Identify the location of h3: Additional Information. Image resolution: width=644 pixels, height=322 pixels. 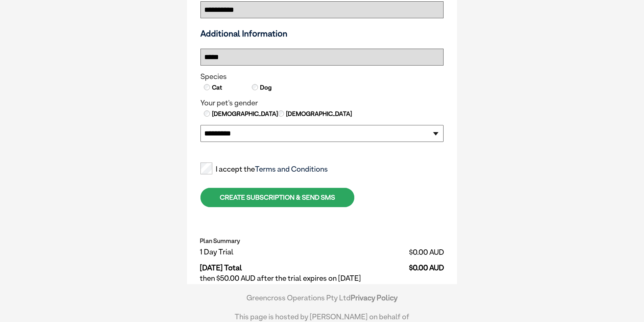
(322, 33).